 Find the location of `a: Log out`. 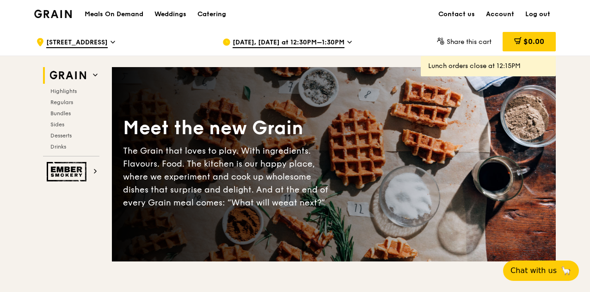

a: Log out is located at coordinates (537, 14).